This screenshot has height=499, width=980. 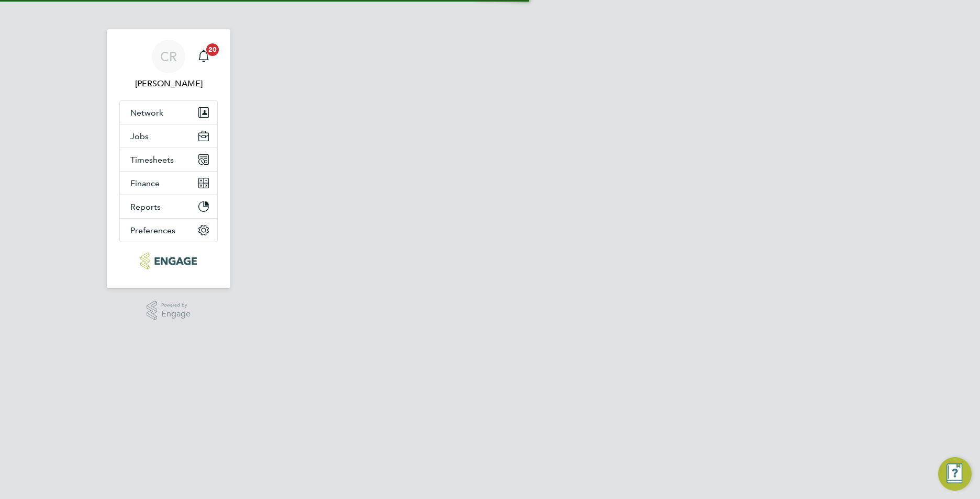 What do you see at coordinates (169, 159) in the screenshot?
I see `button: Timesheets` at bounding box center [169, 159].